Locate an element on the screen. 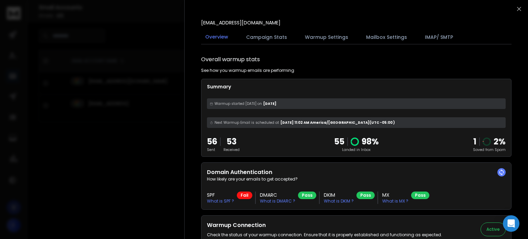 The height and width of the screenshot is (239, 528). h2: Domain Authentication is located at coordinates (356, 172).